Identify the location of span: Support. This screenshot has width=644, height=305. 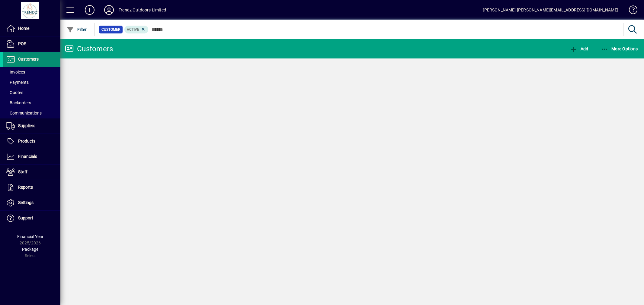
(26, 218).